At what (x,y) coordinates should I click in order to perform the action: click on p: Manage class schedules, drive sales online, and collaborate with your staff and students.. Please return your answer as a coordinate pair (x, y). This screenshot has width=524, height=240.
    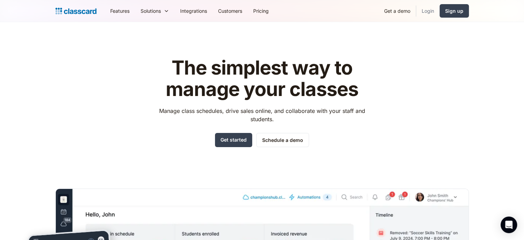
    Looking at the image, I should click on (262, 115).